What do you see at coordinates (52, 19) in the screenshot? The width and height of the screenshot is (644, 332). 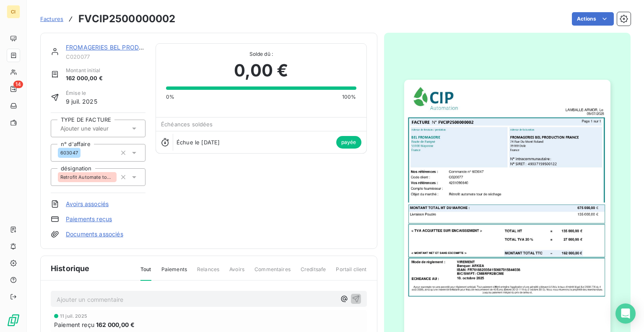 I see `span: Factures` at bounding box center [52, 19].